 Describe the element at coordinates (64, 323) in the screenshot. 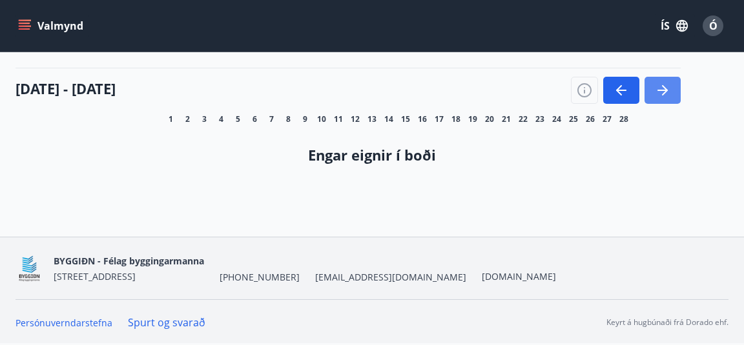

I see `a: Persónuverndarstefna` at that location.